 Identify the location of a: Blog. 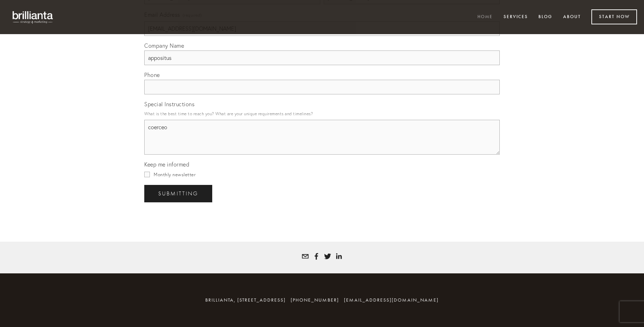
(545, 17).